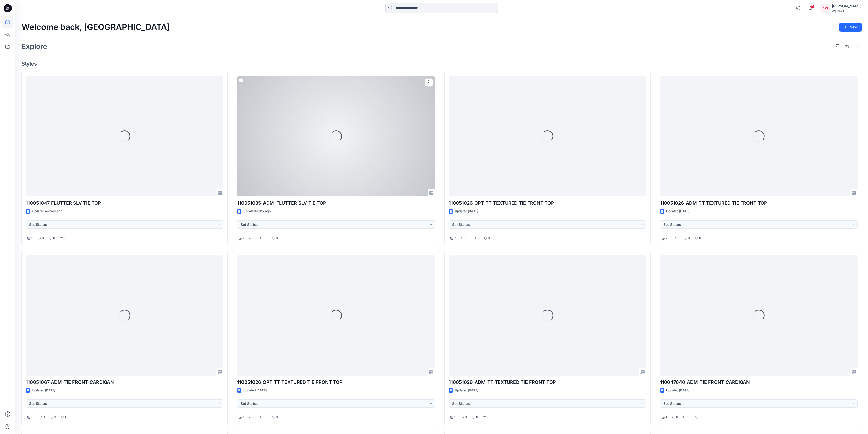  Describe the element at coordinates (825, 9) in the screenshot. I see `div: ZW` at that location.